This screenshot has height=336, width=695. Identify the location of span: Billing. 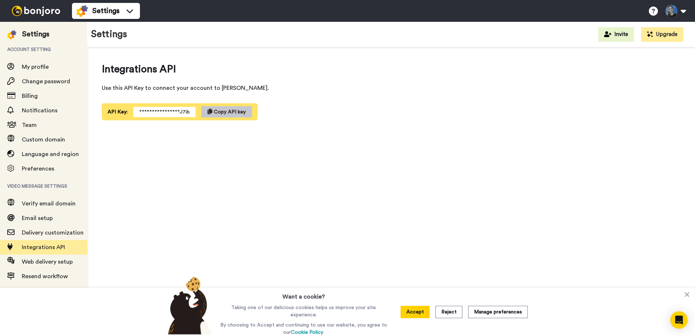
(30, 96).